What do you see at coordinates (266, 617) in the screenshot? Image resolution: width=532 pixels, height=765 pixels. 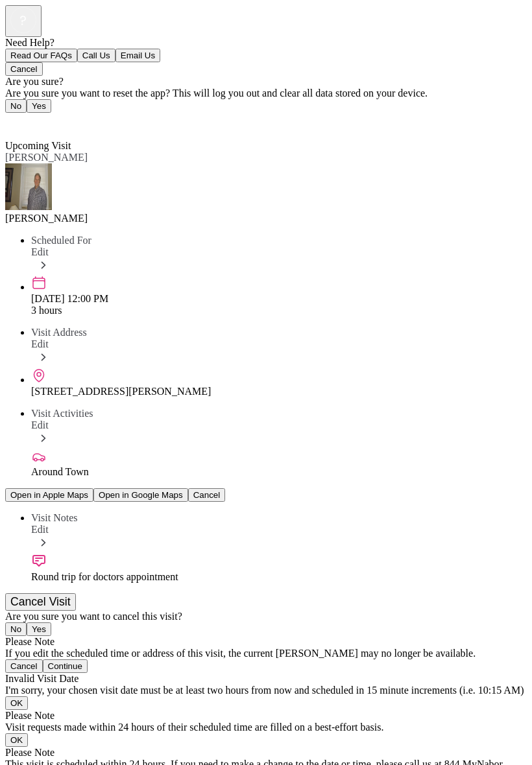 I see `div: Are you sure you want to cancel this visit?` at bounding box center [266, 617].